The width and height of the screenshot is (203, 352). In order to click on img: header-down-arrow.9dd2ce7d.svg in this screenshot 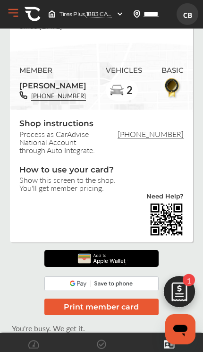, I will do `click(120, 14)`.